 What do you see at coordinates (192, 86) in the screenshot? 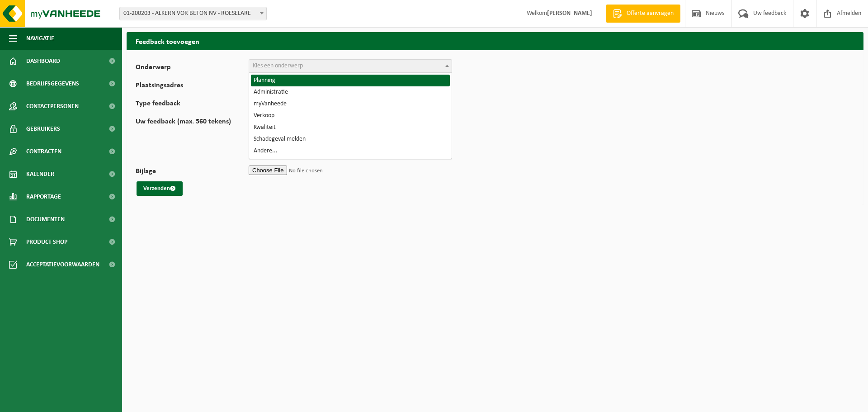
I see `label: Plaatsingsadres` at bounding box center [192, 86].